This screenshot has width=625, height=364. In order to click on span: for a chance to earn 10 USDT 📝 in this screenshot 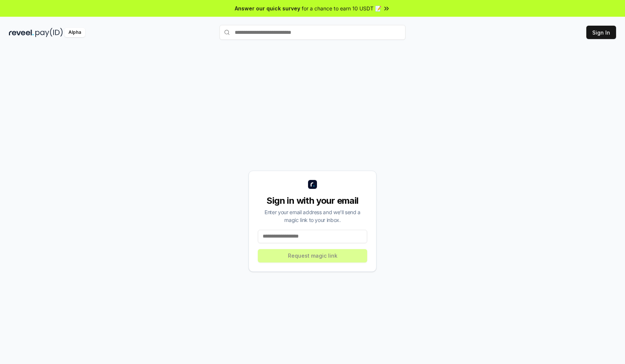, I will do `click(341, 8)`.